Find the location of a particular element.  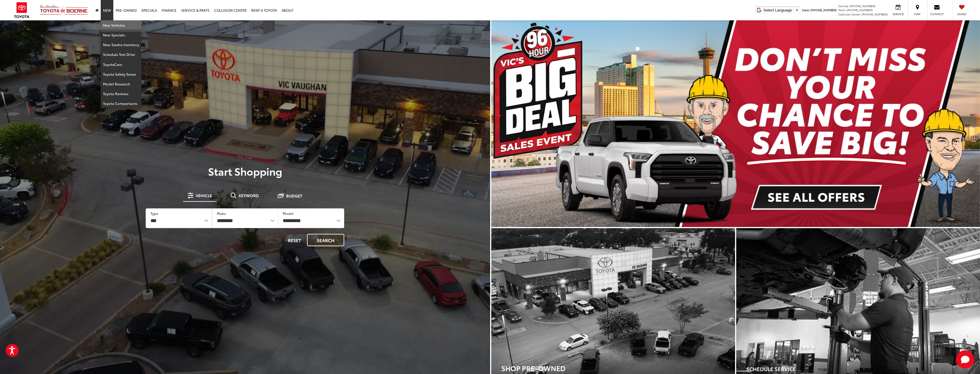

a: Toyota Safety Sense is located at coordinates (121, 74).